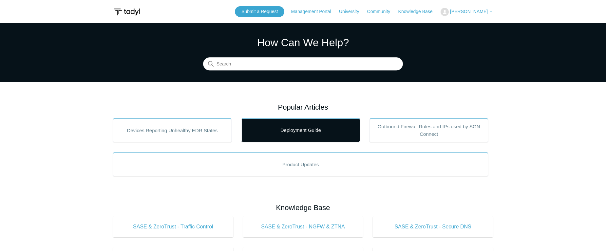  I want to click on span: SASE & ZeroTrust - Traffic Control, so click(173, 227).